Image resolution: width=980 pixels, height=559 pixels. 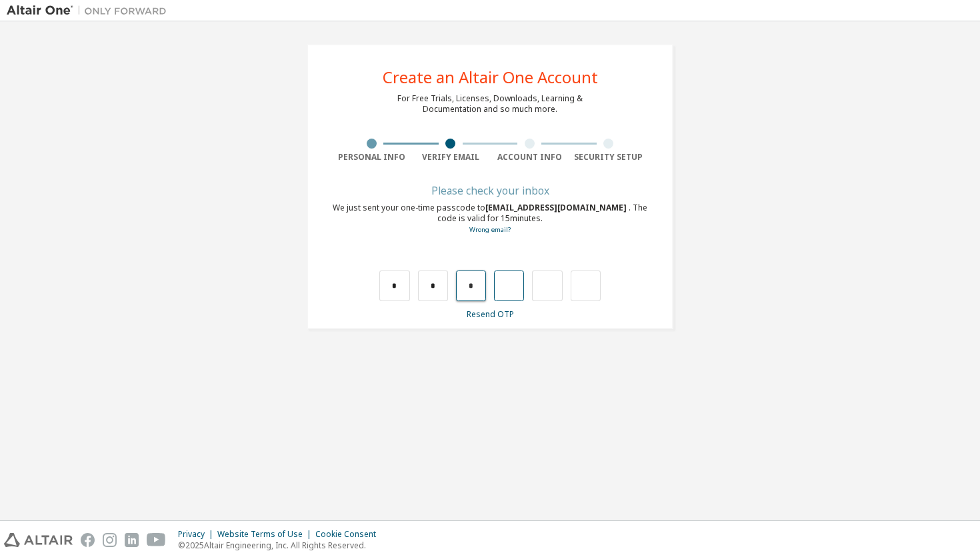 What do you see at coordinates (197, 534) in the screenshot?
I see `div: Privacy` at bounding box center [197, 534].